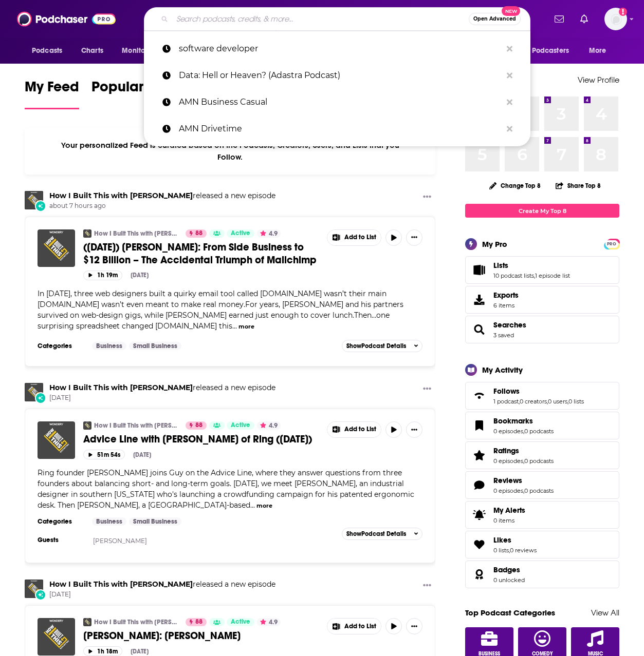 Image resolution: width=644 pixels, height=656 pixels. Describe the element at coordinates (66, 19) in the screenshot. I see `img: Podchaser - Follow, Share and Rate Podcasts` at that location.